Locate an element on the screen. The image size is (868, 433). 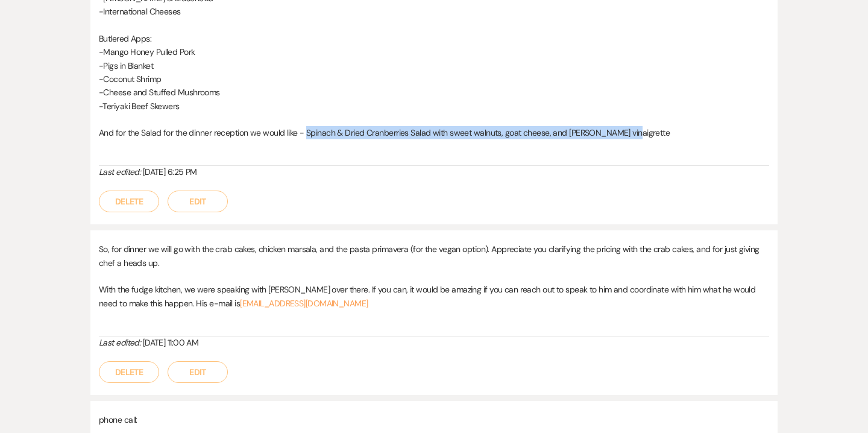
span: -Teriyaki Beef Skewers is located at coordinates (140, 106).